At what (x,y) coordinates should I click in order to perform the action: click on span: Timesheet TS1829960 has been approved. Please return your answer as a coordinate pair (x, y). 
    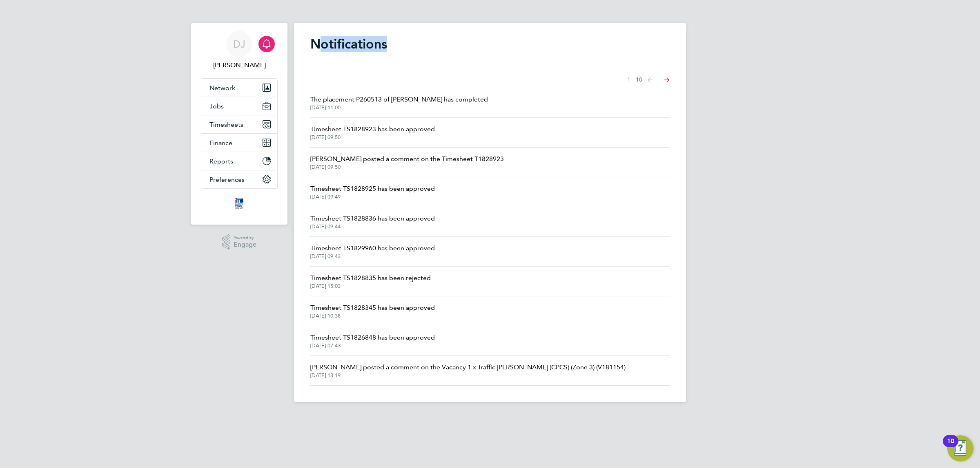
    Looking at the image, I should click on (373, 249).